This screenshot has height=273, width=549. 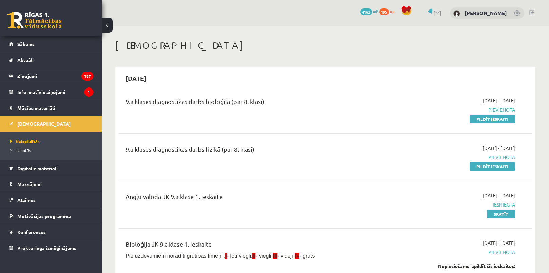 I want to click on span: Aktuāli, so click(x=25, y=60).